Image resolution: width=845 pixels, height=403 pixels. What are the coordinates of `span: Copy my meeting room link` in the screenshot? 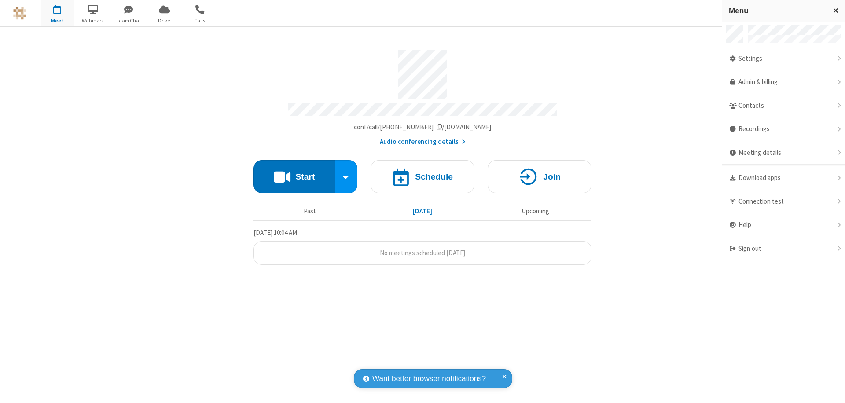 It's located at (423, 127).